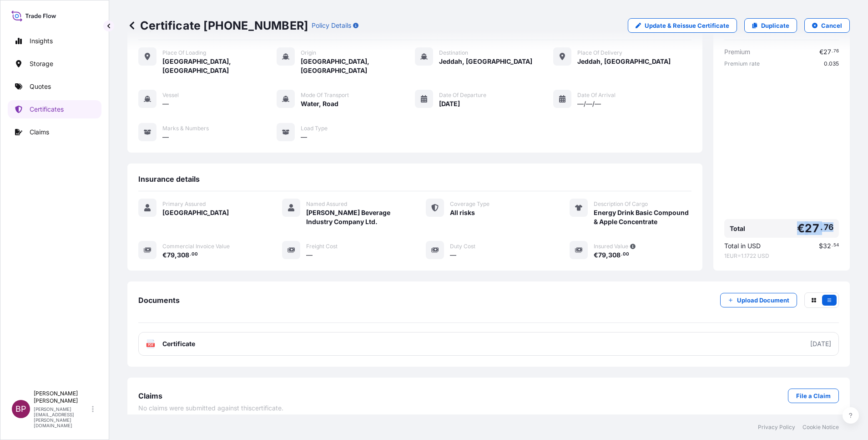 This screenshot has width=868, height=440. What do you see at coordinates (308, 53) in the screenshot?
I see `span: Origin` at bounding box center [308, 53].